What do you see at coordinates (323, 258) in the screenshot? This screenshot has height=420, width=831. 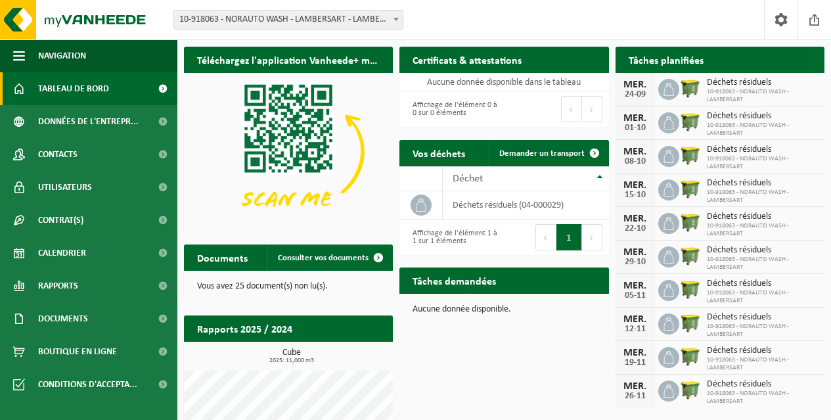 I see `span: Consulter vos documents` at bounding box center [323, 258].